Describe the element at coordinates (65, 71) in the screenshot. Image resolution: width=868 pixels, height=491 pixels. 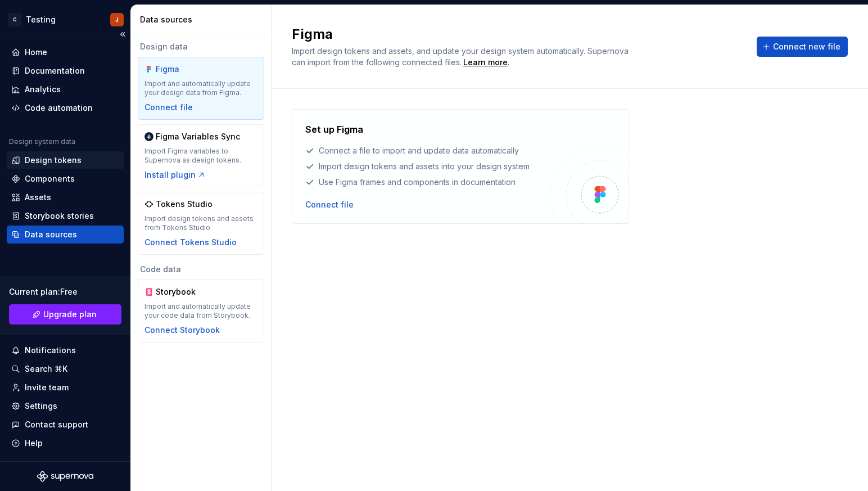
I see `a: Documentation` at that location.